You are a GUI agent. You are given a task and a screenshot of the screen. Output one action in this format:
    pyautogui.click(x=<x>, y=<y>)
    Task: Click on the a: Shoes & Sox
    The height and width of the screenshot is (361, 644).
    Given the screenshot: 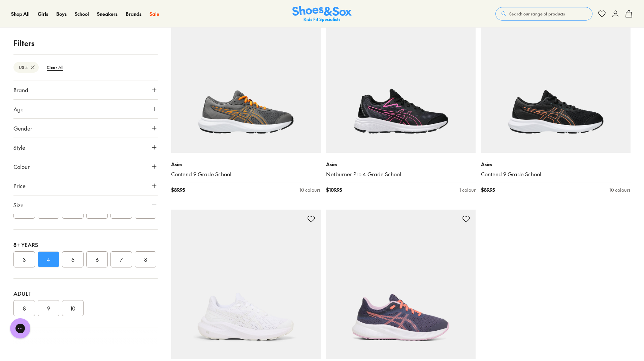 What is the action you would take?
    pyautogui.click(x=322, y=14)
    